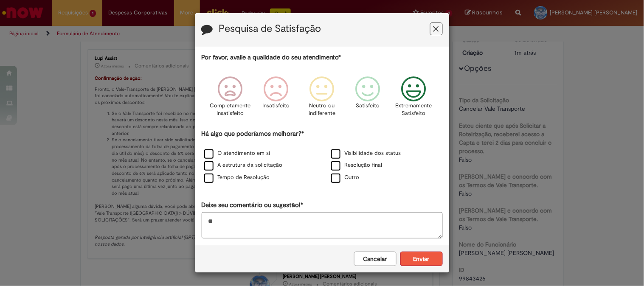  Describe the element at coordinates (230, 110) in the screenshot. I see `p: Completamente Insatisfeito` at that location.